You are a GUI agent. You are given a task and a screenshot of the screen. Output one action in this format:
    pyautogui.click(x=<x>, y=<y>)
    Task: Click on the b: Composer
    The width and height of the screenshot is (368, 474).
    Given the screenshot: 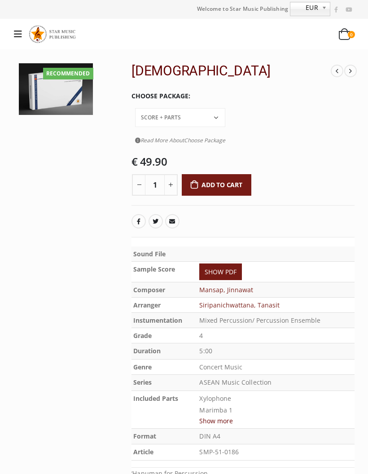 What is the action you would take?
    pyautogui.click(x=149, y=290)
    